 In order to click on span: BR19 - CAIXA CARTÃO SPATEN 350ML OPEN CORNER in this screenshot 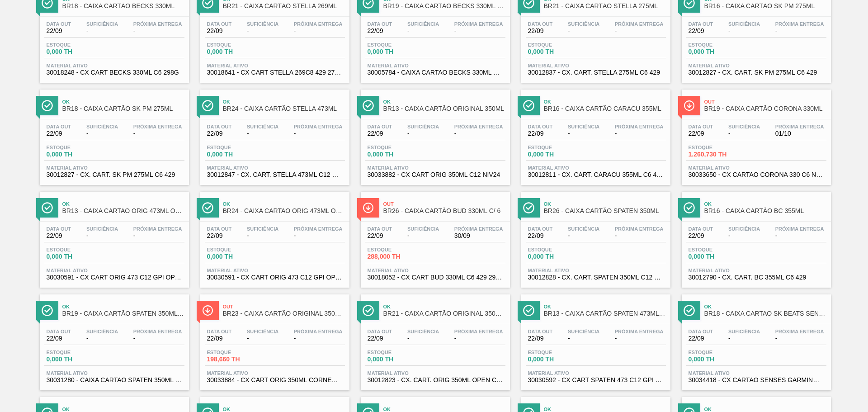, I will do `click(124, 313)`.